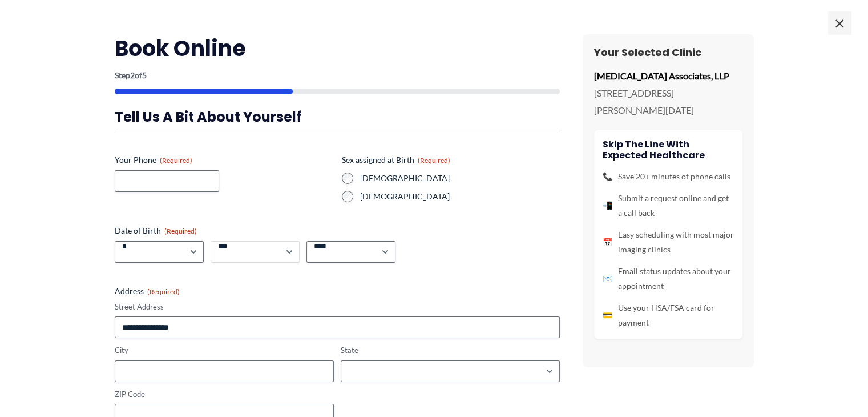  Describe the element at coordinates (337, 48) in the screenshot. I see `h2: Book Online` at that location.